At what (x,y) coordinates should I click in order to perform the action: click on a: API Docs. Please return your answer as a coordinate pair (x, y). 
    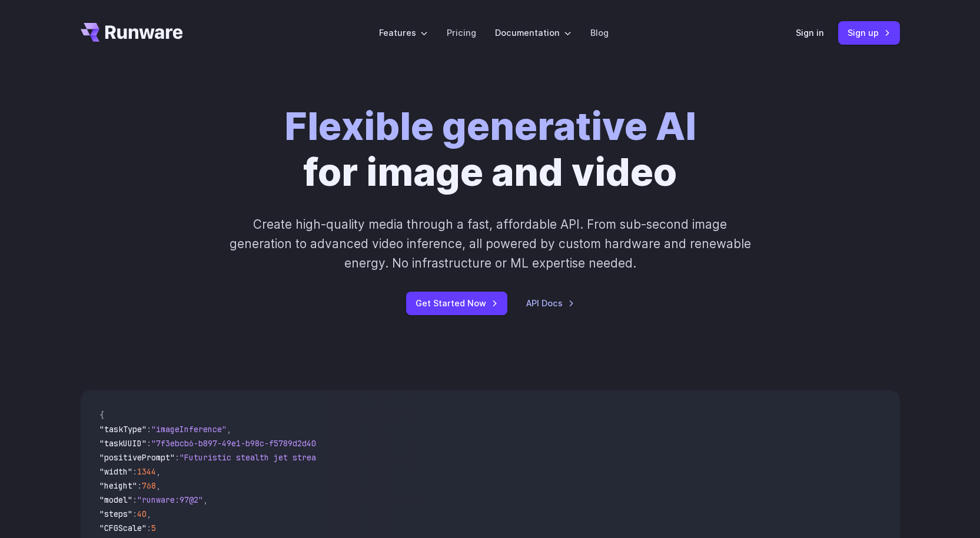
    Looking at the image, I should click on (550, 303).